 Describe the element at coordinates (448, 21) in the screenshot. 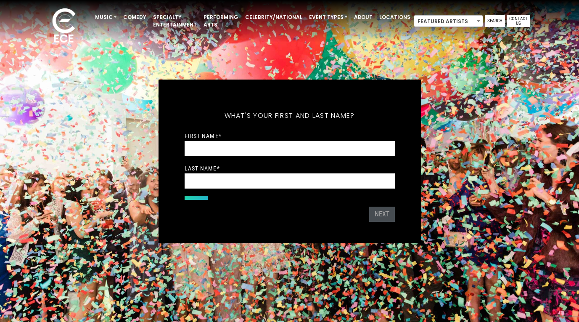

I see `span: Featured Artists` at that location.